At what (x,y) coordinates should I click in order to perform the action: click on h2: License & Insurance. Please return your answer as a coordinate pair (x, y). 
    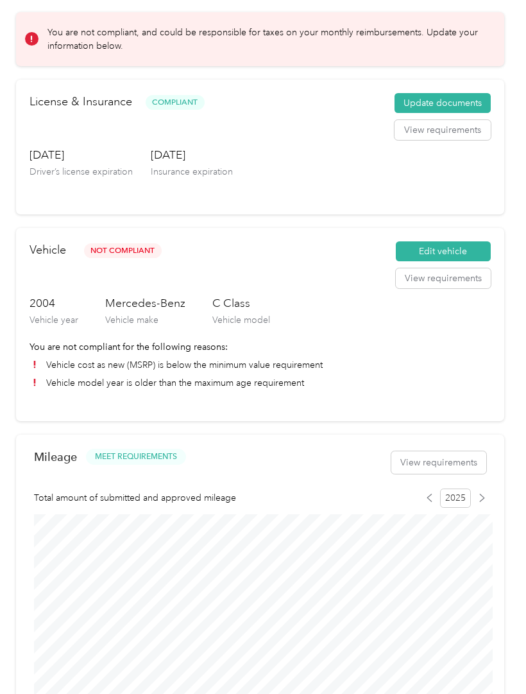
    Looking at the image, I should click on (81, 101).